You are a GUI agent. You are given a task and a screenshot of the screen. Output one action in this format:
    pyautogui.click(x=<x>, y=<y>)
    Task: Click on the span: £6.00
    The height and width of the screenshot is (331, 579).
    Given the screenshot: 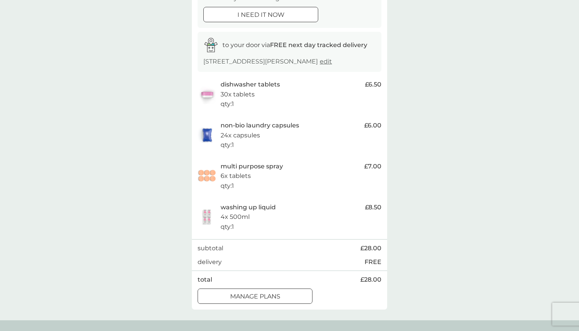 What is the action you would take?
    pyautogui.click(x=373, y=126)
    